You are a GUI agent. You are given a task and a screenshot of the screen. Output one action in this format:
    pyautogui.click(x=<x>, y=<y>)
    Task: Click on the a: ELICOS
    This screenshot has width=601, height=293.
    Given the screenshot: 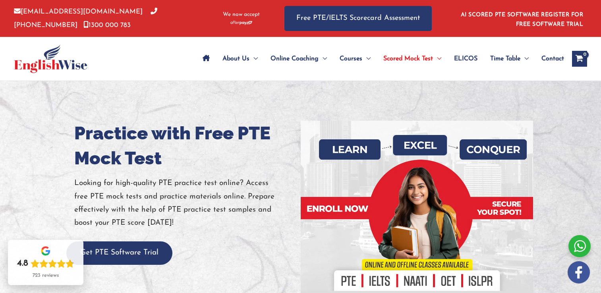 What is the action you would take?
    pyautogui.click(x=465, y=59)
    